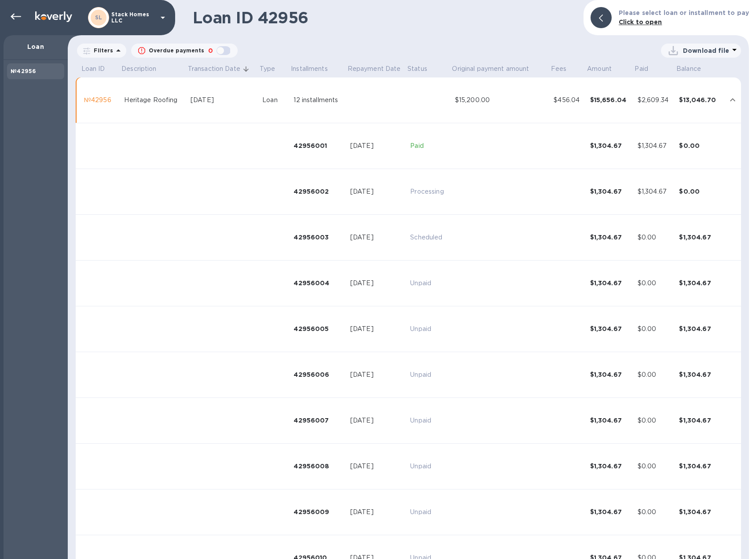 This screenshot has height=559, width=756. What do you see at coordinates (144, 69) in the screenshot?
I see `span: Description` at bounding box center [144, 69].